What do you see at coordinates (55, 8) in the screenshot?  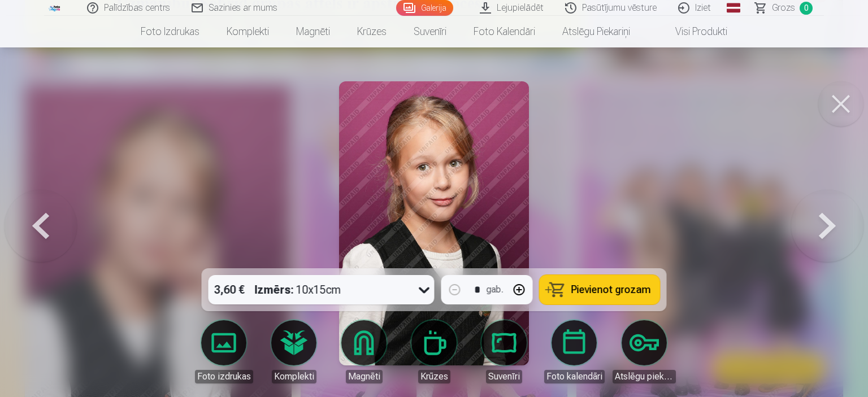 I see `img: /fa1` at bounding box center [55, 8].